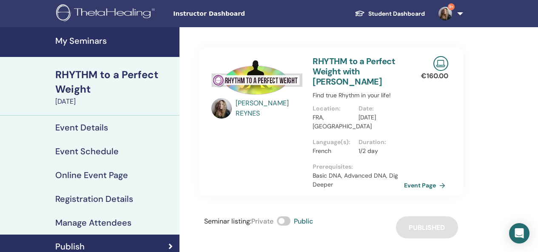 This screenshot has width=538, height=252. What do you see at coordinates (440, 63) in the screenshot?
I see `img: Live Online Seminar` at bounding box center [440, 63].